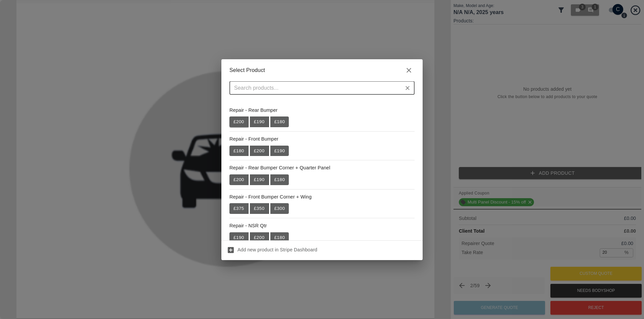  Describe the element at coordinates (279, 208) in the screenshot. I see `button: £300` at that location.